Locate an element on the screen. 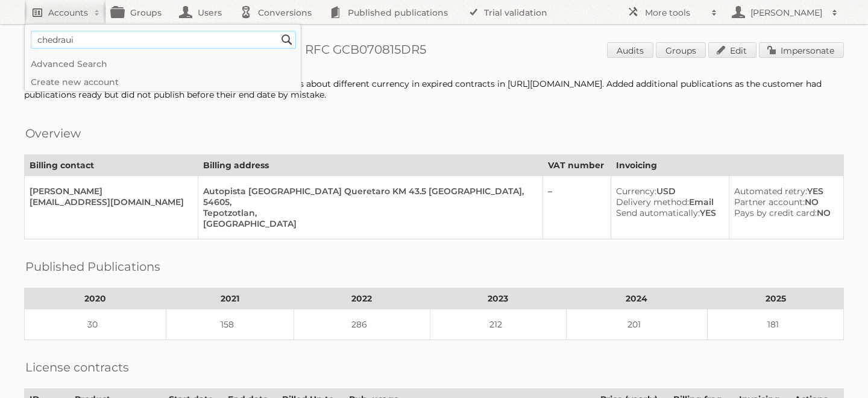 The image size is (868, 398). th: 2024 is located at coordinates (637, 299).